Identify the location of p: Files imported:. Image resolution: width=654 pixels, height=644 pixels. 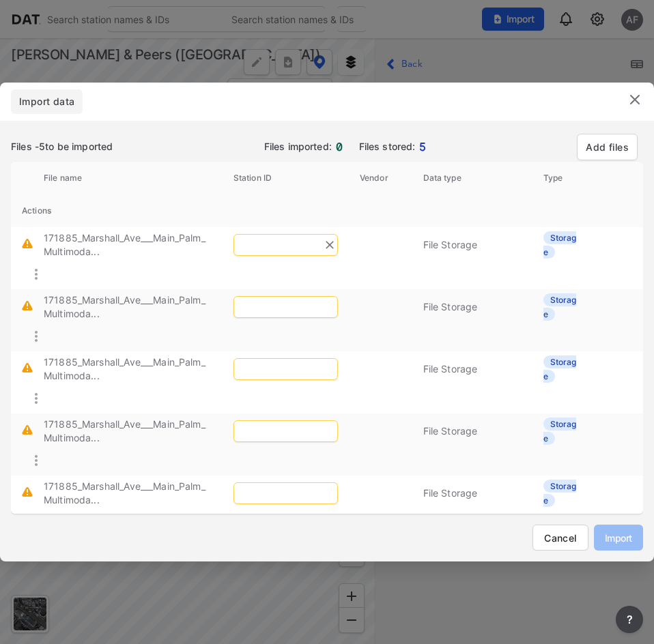
(312, 147).